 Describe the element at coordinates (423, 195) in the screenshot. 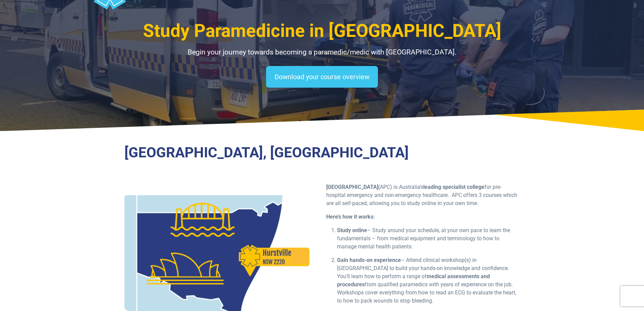

I see `p: (APC) is Australia’s for pre-hospital emergency and non-emergency healthcare. APC offers 3 course...` at that location.